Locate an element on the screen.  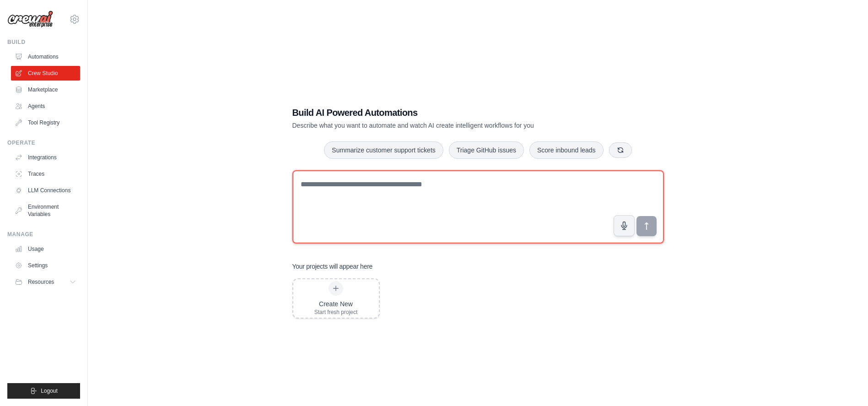
div: Create New is located at coordinates (336, 303).